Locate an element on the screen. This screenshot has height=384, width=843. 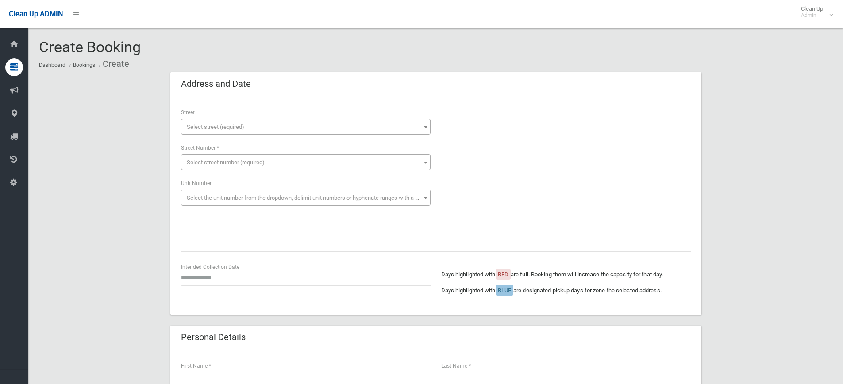
span: Create Booking is located at coordinates (90, 47).